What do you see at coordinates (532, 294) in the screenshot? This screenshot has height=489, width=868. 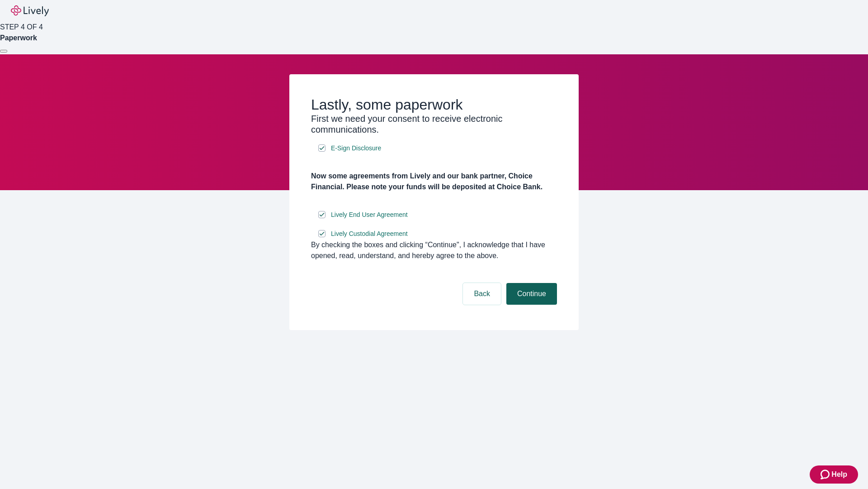 I see `button: Continue` at bounding box center [532, 294].